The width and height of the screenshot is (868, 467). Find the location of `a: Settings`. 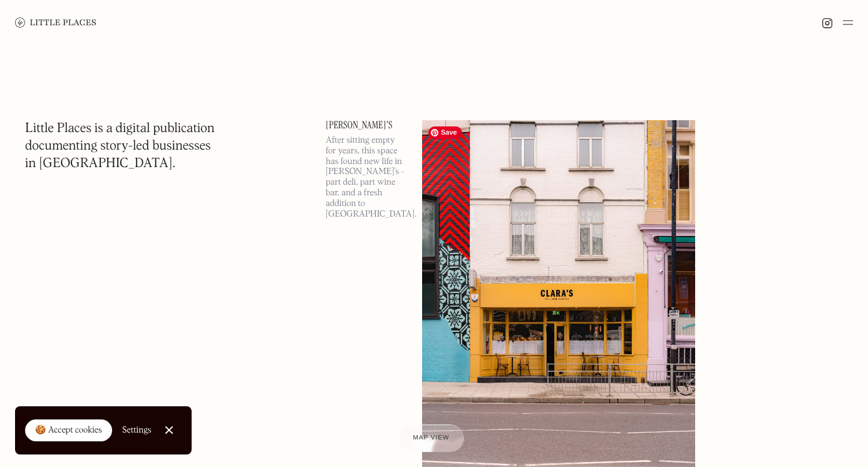

a: Settings is located at coordinates (136, 431).